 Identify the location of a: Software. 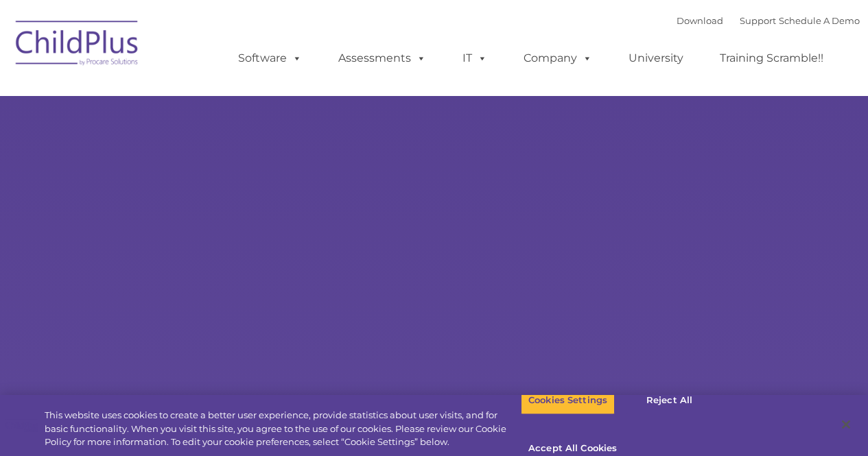
(270, 58).